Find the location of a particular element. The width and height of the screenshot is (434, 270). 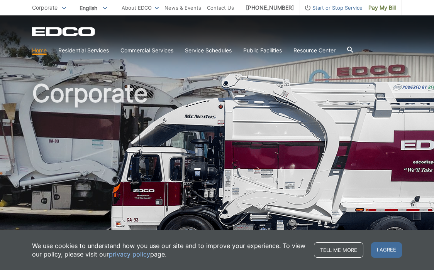

a: Resource Center is located at coordinates (314, 51).